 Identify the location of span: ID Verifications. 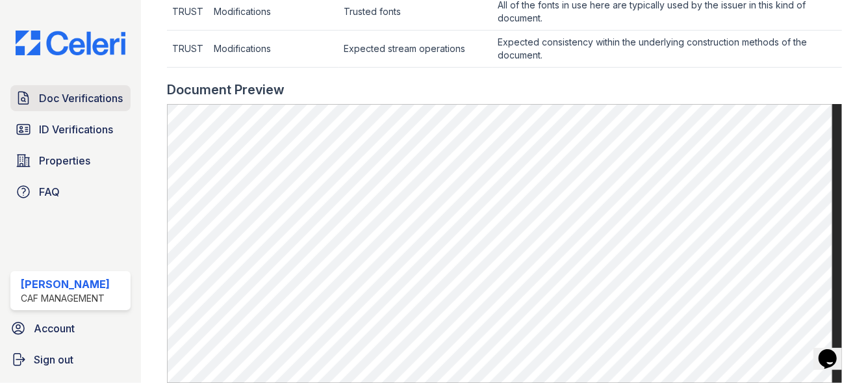
(76, 129).